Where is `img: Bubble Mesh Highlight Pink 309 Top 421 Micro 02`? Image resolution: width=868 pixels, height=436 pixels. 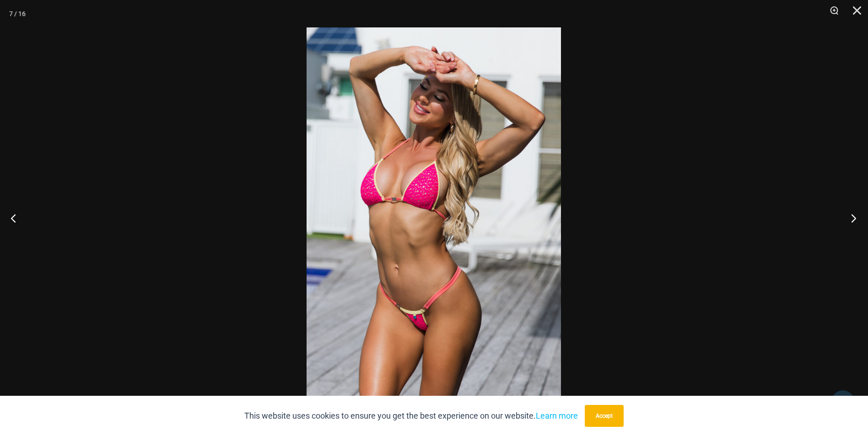
img: Bubble Mesh Highlight Pink 309 Top 421 Micro 02 is located at coordinates (434, 218).